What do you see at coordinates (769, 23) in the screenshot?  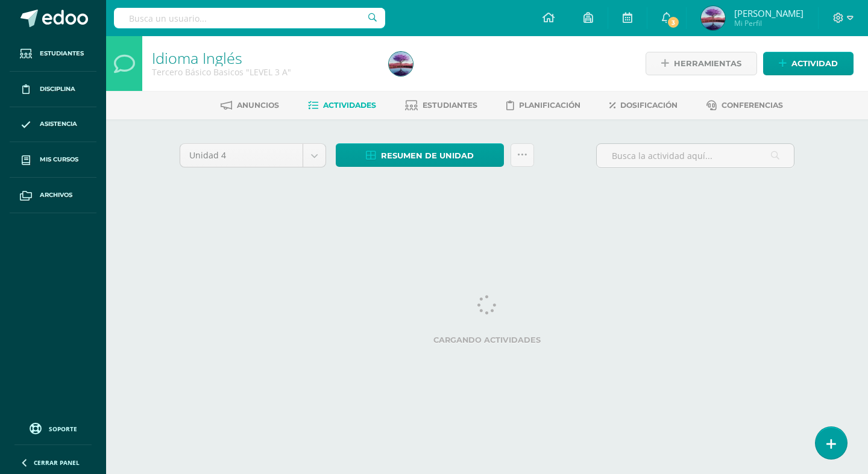 I see `span: Mi Perfil` at bounding box center [769, 23].